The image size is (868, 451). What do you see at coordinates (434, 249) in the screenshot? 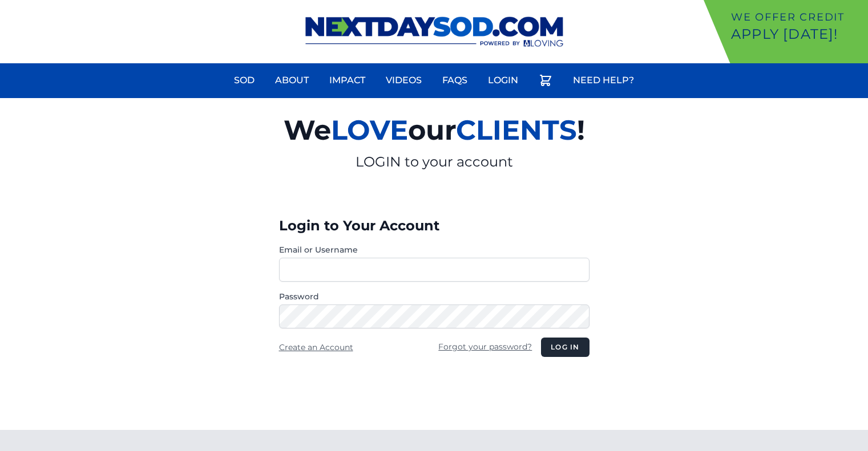
I see `label: Email or Username` at bounding box center [434, 249].